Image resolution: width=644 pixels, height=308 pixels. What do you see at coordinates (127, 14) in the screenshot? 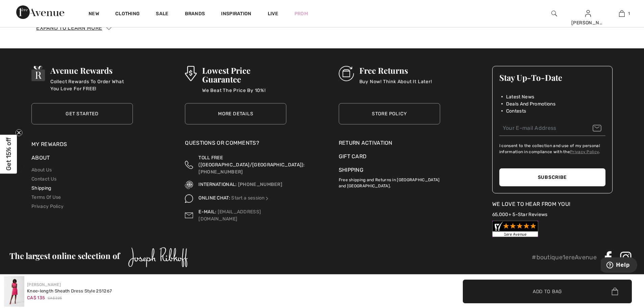
I see `a: Clothing` at bounding box center [127, 14].